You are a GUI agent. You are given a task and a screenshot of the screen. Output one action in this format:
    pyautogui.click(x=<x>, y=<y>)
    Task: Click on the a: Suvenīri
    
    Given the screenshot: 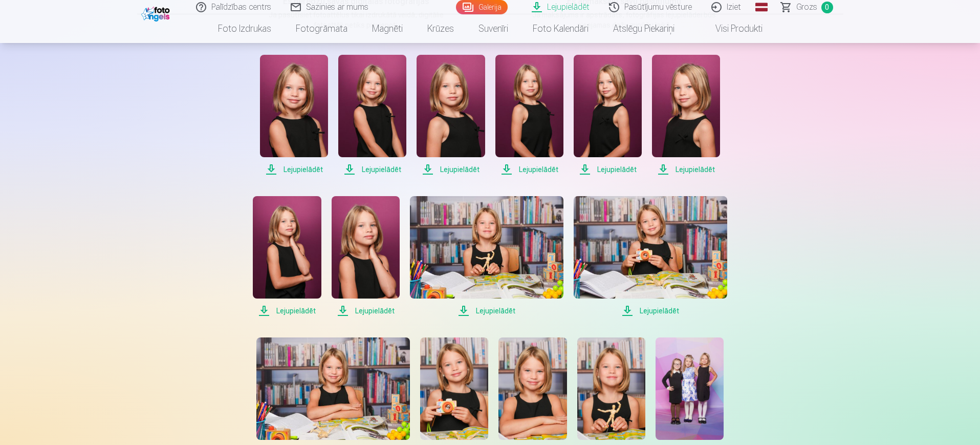 What is the action you would take?
    pyautogui.click(x=493, y=29)
    